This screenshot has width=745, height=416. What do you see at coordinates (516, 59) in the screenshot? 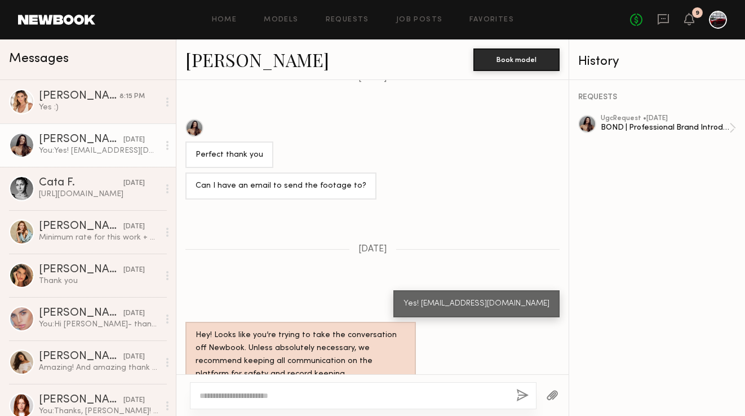
I see `a: Book model` at bounding box center [516, 59].